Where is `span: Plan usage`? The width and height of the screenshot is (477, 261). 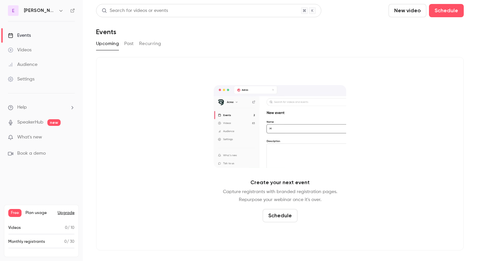
span: Plan usage is located at coordinates (39, 213).